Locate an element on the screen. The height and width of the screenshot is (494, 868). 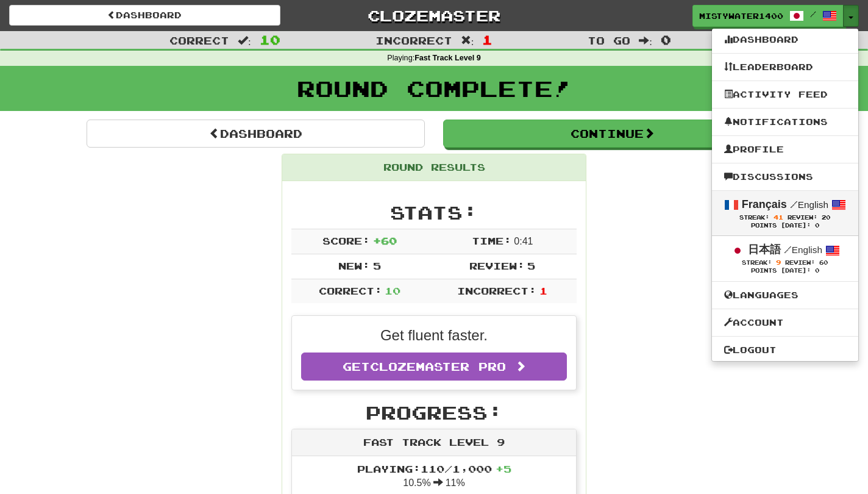
span: Score: is located at coordinates (346, 241).